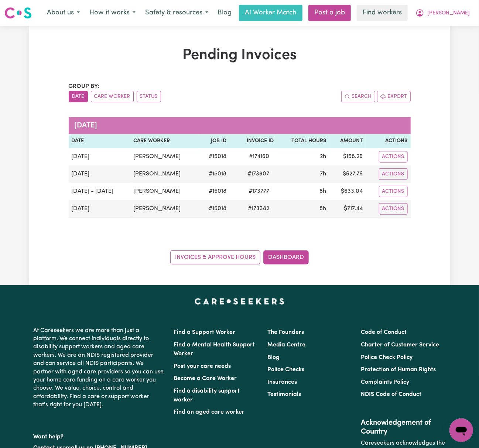 The height and width of the screenshot is (448, 479). I want to click on th: Job ID, so click(214, 141).